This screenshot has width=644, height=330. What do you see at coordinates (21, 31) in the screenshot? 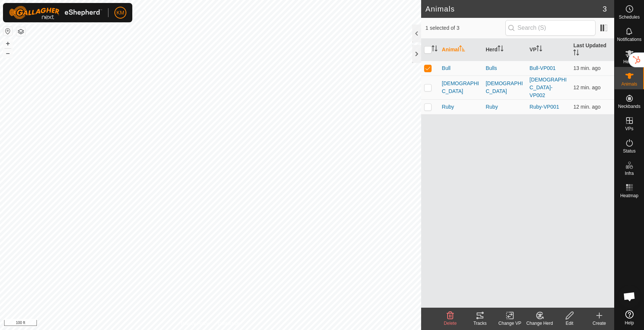
I see `button: Map Layers` at bounding box center [21, 31].